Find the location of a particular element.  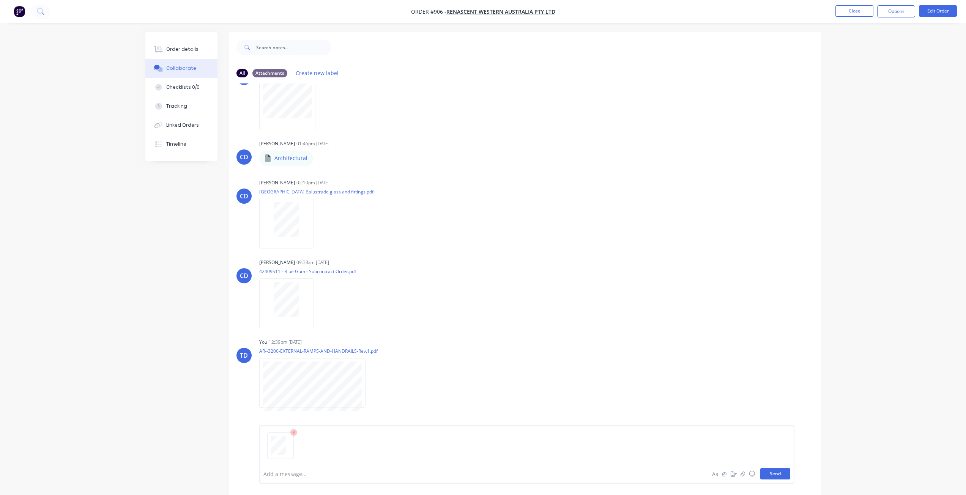

button: Timeline is located at coordinates (181, 144).